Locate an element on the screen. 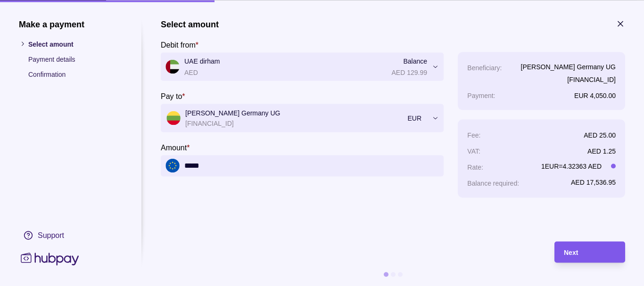 This screenshot has width=644, height=286. p: AED 25.00 is located at coordinates (600, 135).